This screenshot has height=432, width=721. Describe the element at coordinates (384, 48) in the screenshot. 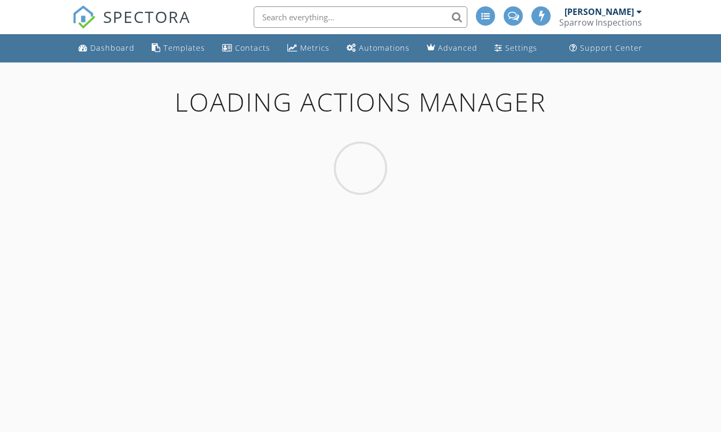

I see `div: Automations` at that location.